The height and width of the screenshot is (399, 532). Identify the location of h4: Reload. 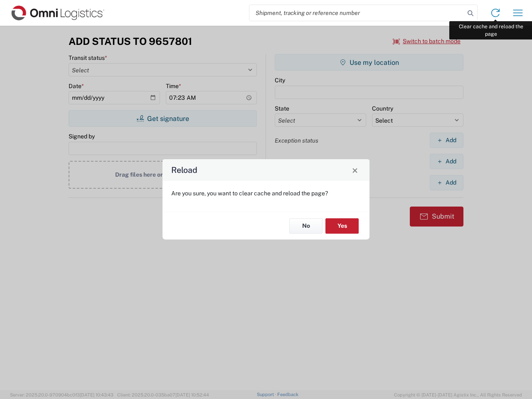
(184, 170).